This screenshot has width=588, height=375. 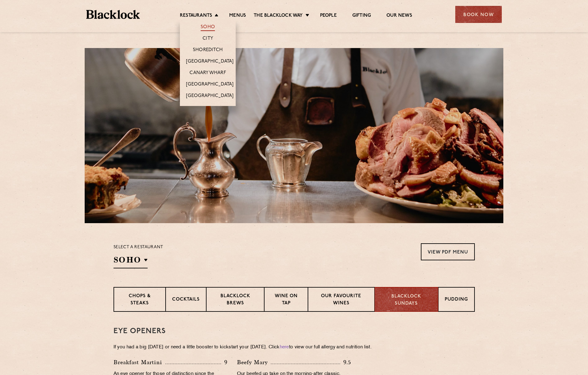 I want to click on a: Our News, so click(x=399, y=16).